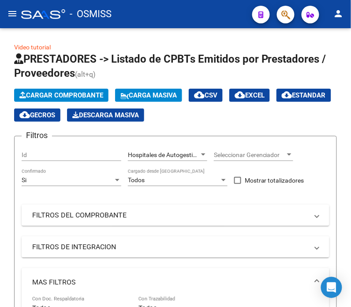 Image resolution: width=351 pixels, height=307 pixels. I want to click on mat-expansion-panel-header: FILTROS DE INTEGRACION, so click(176, 247).